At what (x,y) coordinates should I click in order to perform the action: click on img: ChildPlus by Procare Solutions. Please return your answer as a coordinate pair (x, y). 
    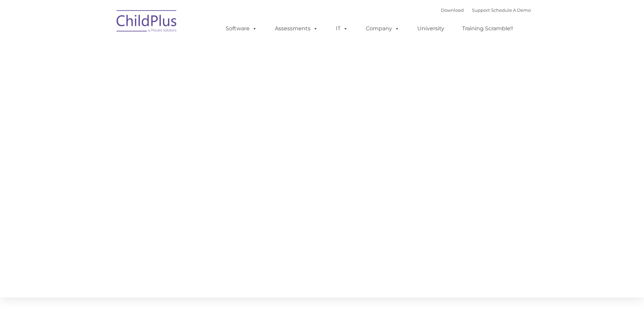
    Looking at the image, I should click on (147, 22).